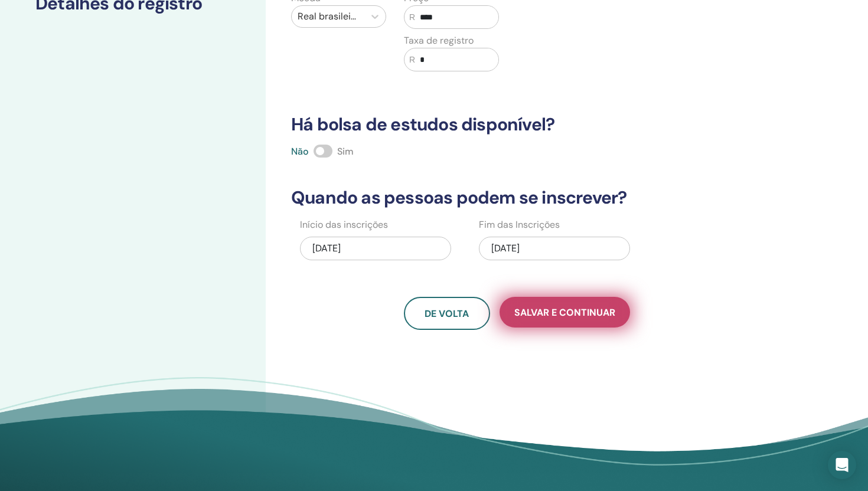 Image resolution: width=868 pixels, height=491 pixels. I want to click on font: De volta, so click(446, 313).